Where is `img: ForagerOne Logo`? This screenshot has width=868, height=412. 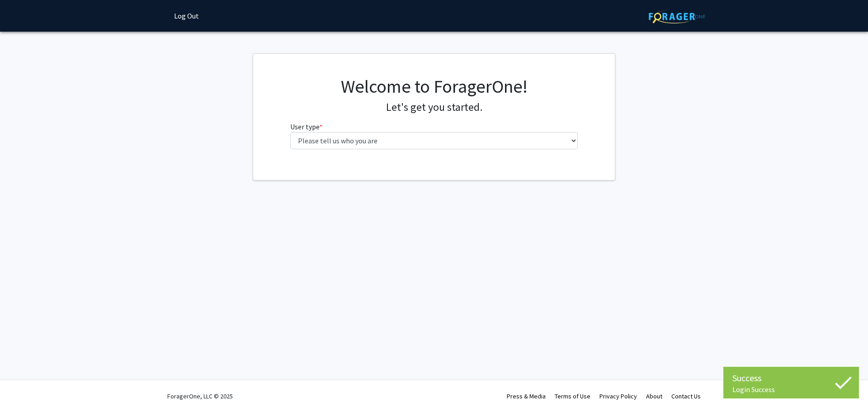
img: ForagerOne Logo is located at coordinates (677, 16).